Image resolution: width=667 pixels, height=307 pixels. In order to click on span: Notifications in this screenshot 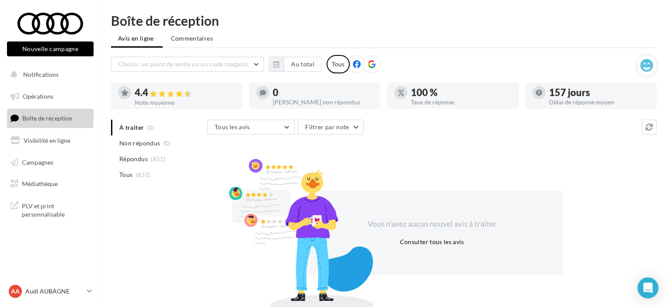, I will do `click(41, 74)`.